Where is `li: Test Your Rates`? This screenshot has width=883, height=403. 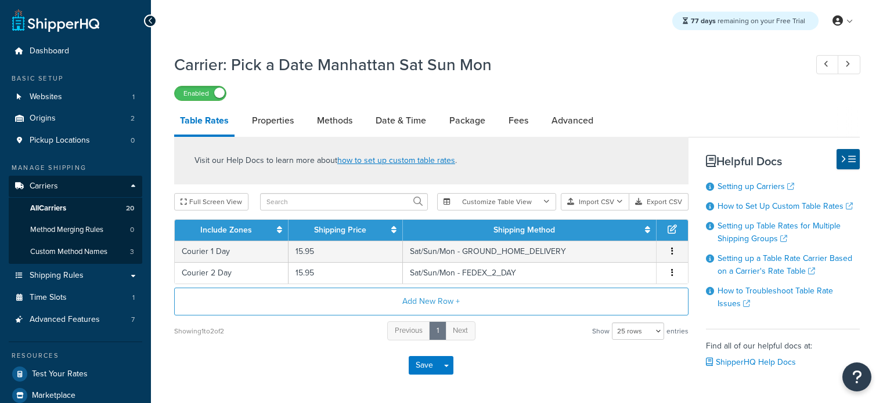
li: Test Your Rates is located at coordinates (75, 374).